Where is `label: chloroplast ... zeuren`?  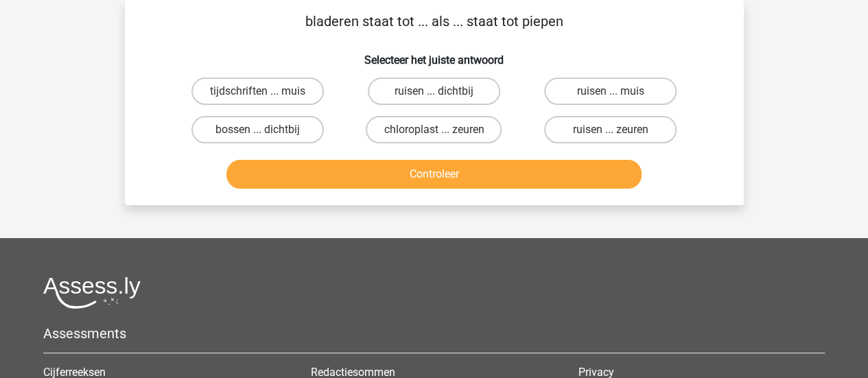 label: chloroplast ... zeuren is located at coordinates (434, 130).